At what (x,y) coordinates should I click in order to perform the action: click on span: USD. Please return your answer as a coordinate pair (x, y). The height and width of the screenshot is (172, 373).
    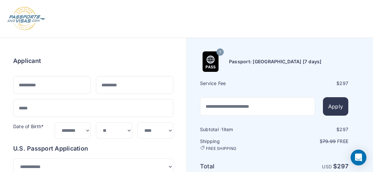
    Looking at the image, I should click on (326, 166).